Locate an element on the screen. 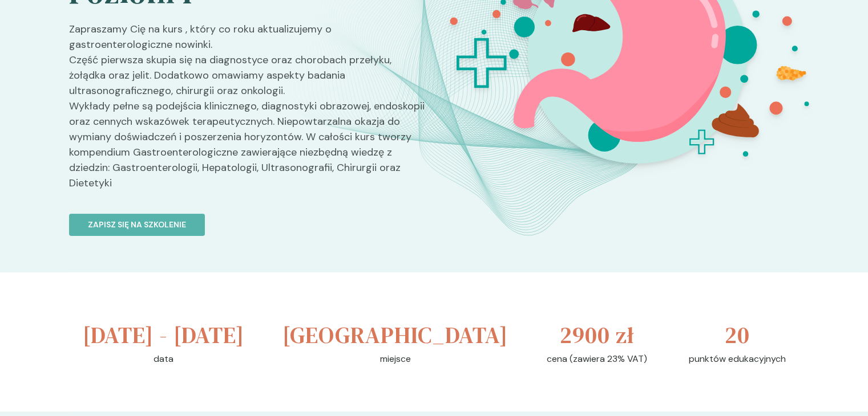 This screenshot has width=868, height=416. p: data is located at coordinates (163, 360).